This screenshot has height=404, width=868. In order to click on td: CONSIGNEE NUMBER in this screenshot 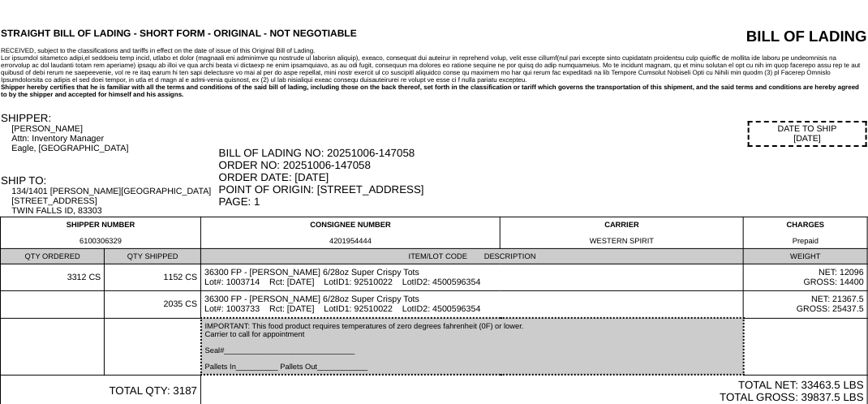, I will do `click(350, 233)`.